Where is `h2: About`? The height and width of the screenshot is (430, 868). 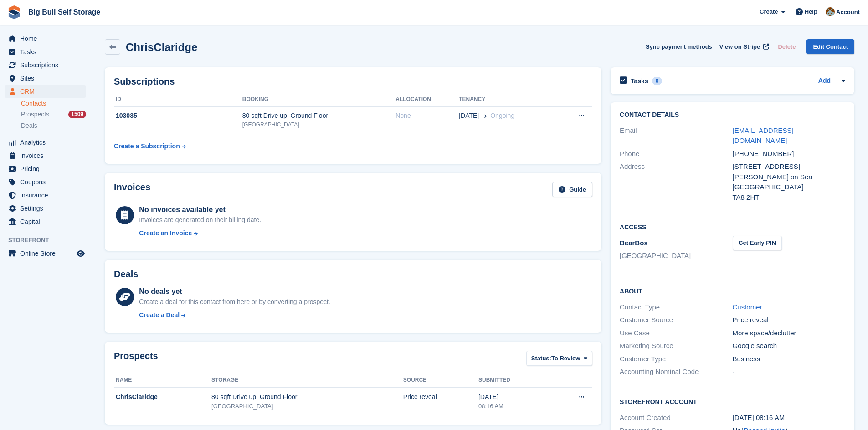 h2: About is located at coordinates (732, 291).